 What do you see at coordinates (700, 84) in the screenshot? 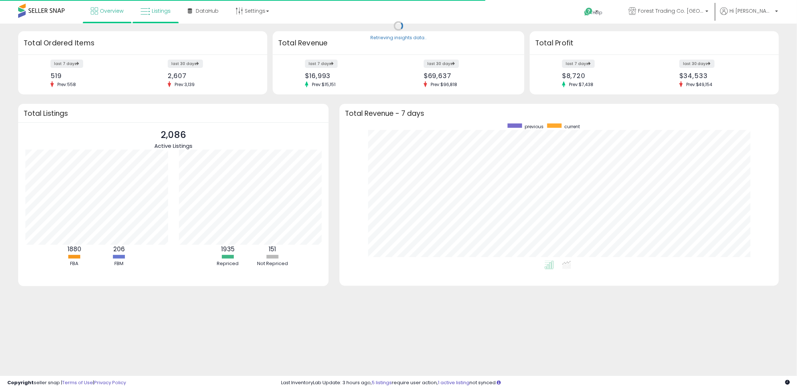
I see `span: Prev: $49,154` at bounding box center [700, 84].